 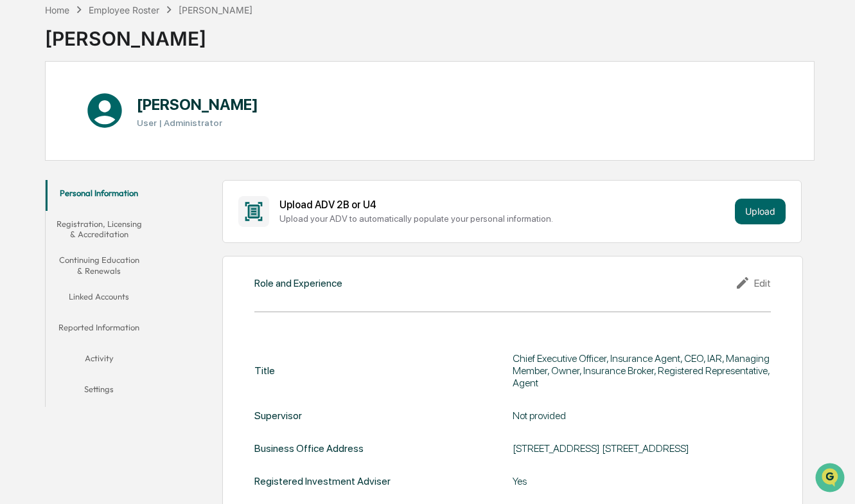 I want to click on button: Personal Information, so click(x=99, y=195).